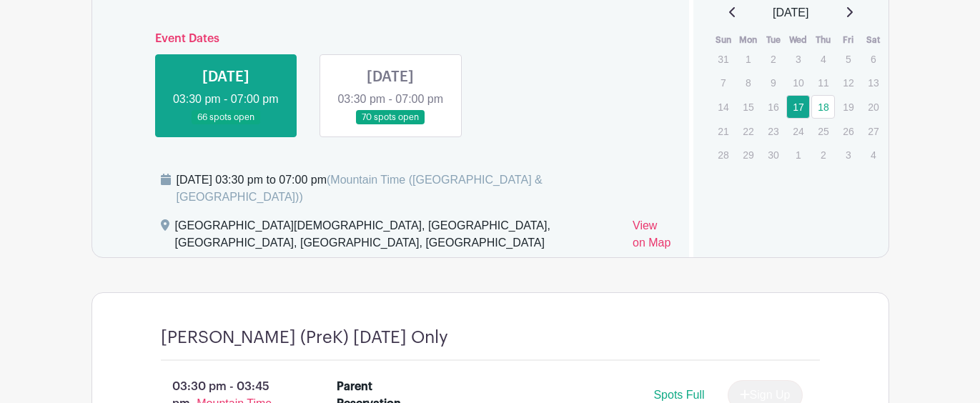  What do you see at coordinates (723, 40) in the screenshot?
I see `th: Sun` at bounding box center [723, 40].